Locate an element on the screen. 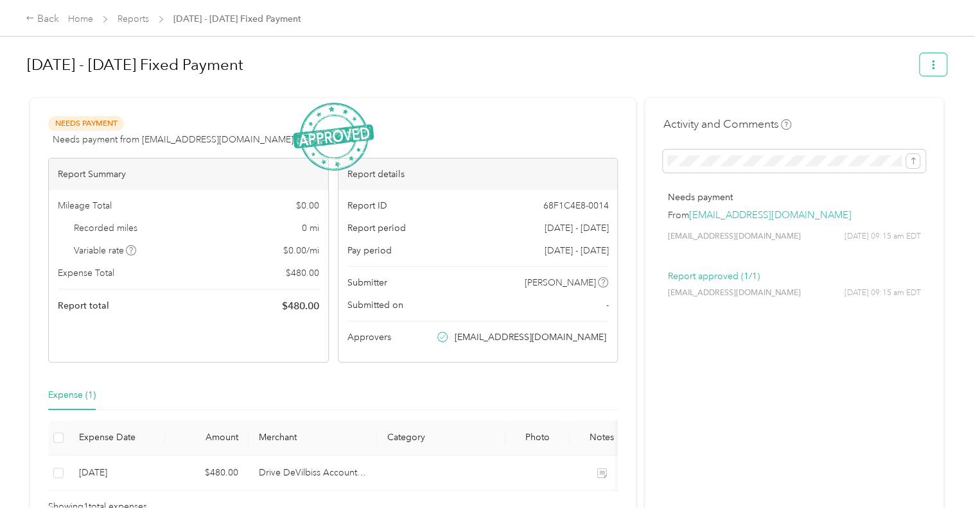 Image resolution: width=980 pixels, height=530 pixels. span: Expense Total is located at coordinates (86, 273).